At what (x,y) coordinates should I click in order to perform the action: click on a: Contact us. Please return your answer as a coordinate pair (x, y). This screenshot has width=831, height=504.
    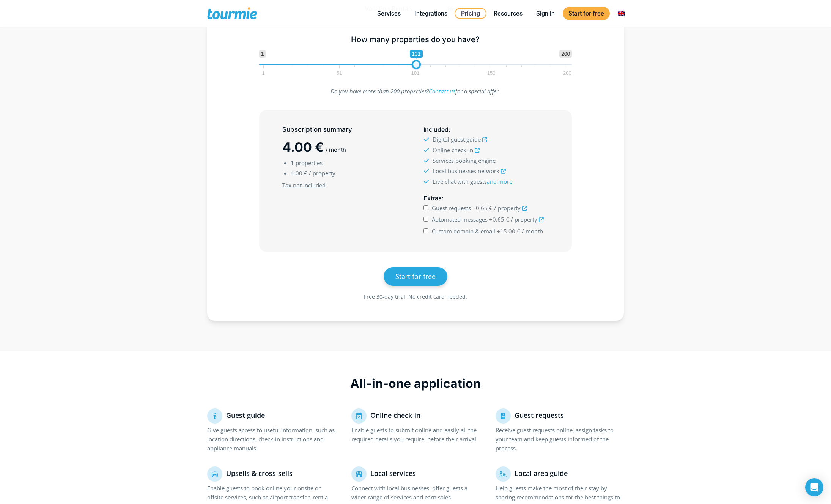
    Looking at the image, I should click on (442, 91).